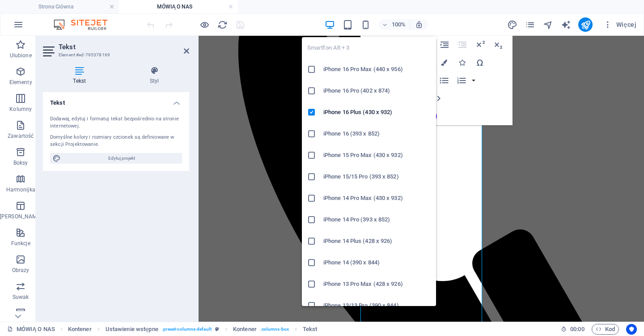 This screenshot has height=336, width=644. What do you see at coordinates (399, 25) in the screenshot?
I see `h6: 100%` at bounding box center [399, 25].